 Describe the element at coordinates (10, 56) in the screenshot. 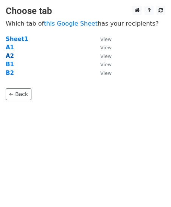

I see `a: A2` at that location.